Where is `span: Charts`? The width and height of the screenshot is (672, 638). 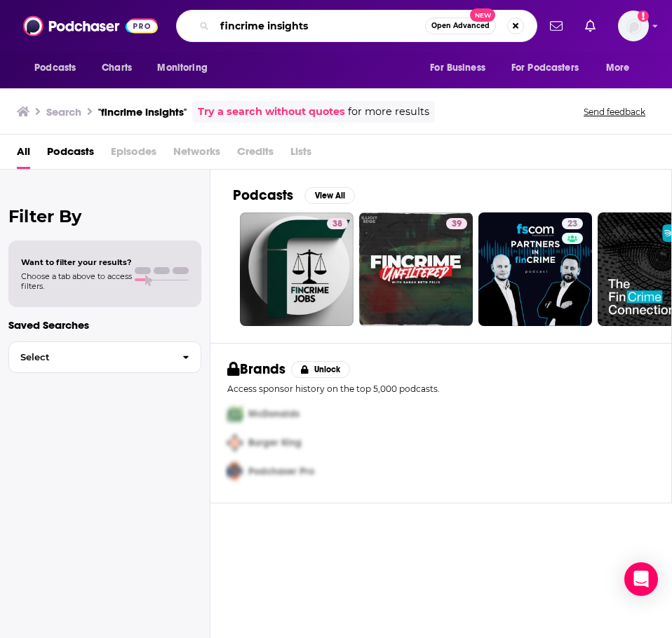 span: Charts is located at coordinates (116, 68).